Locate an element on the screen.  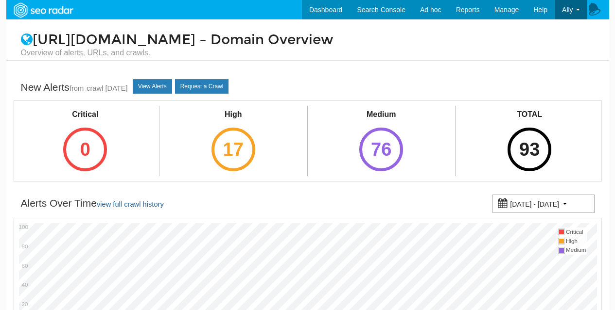
small: Overview of alerts, URLs, and crawls. is located at coordinates (308, 53).